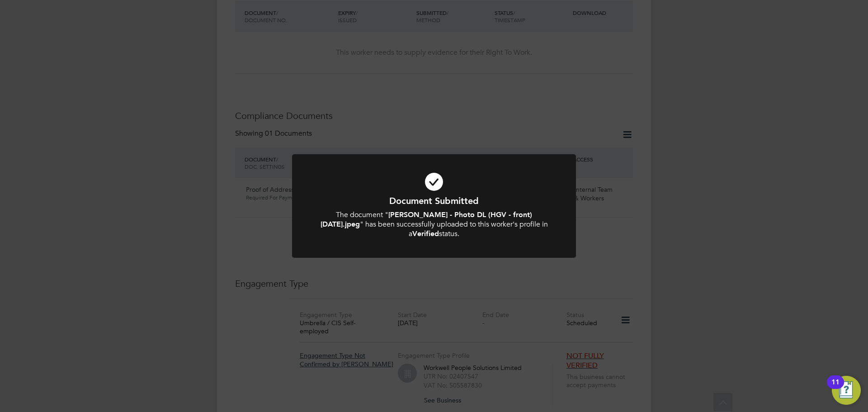  Describe the element at coordinates (434, 201) in the screenshot. I see `h1: Document Submitted` at that location.